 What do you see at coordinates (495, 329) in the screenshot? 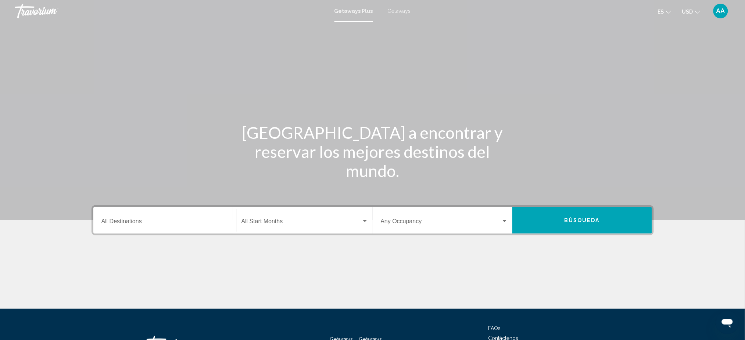
I see `a: FAQs` at bounding box center [495, 329].